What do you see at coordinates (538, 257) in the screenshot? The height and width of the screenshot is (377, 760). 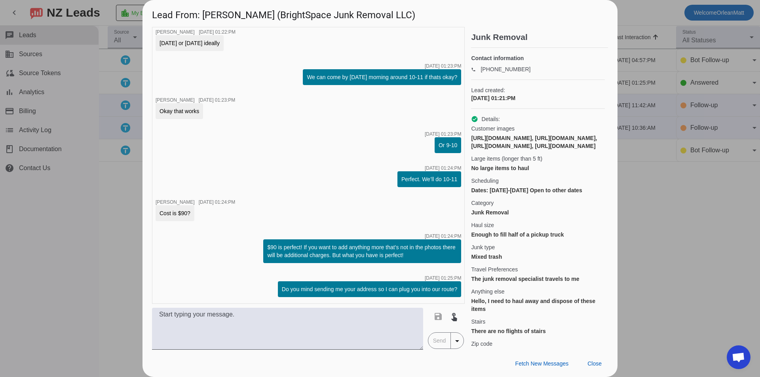 I see `div: Mixed trash` at bounding box center [538, 257].